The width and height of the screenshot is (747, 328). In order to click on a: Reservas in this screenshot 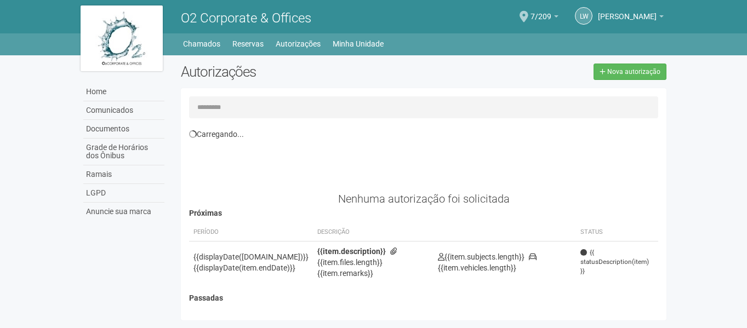, I will do `click(248, 44)`.